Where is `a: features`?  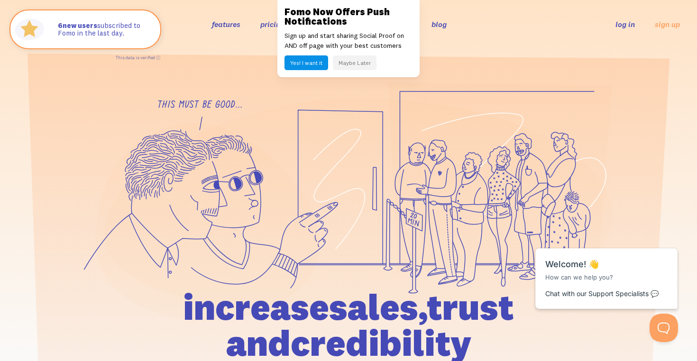
a: features is located at coordinates (226, 24).